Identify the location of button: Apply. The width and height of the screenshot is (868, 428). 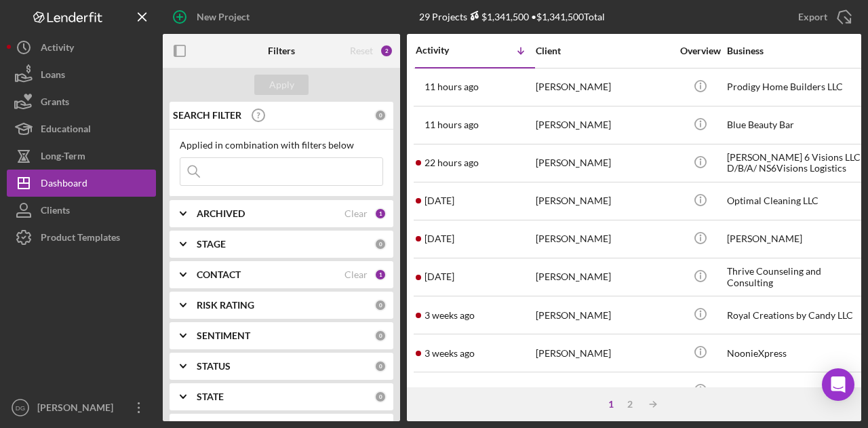
(282, 85).